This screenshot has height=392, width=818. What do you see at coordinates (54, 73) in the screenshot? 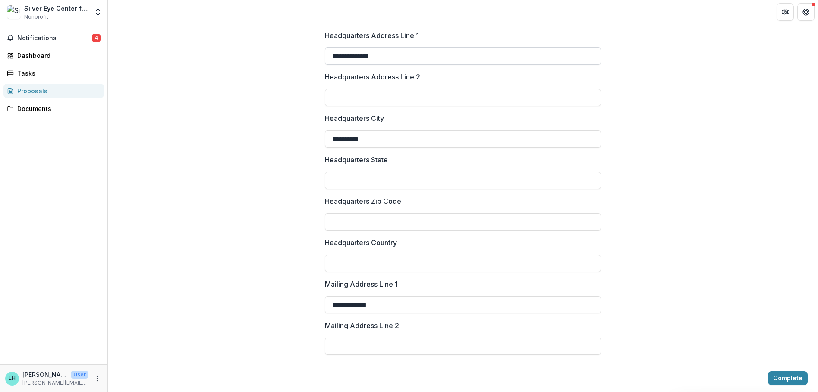
I see `a: Tasks` at bounding box center [54, 73].